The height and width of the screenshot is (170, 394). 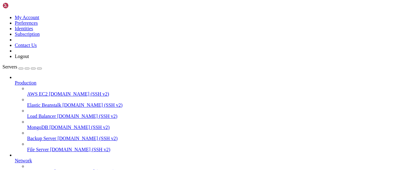 What do you see at coordinates (37, 94) in the screenshot?
I see `span: AWS EC2` at bounding box center [37, 94].